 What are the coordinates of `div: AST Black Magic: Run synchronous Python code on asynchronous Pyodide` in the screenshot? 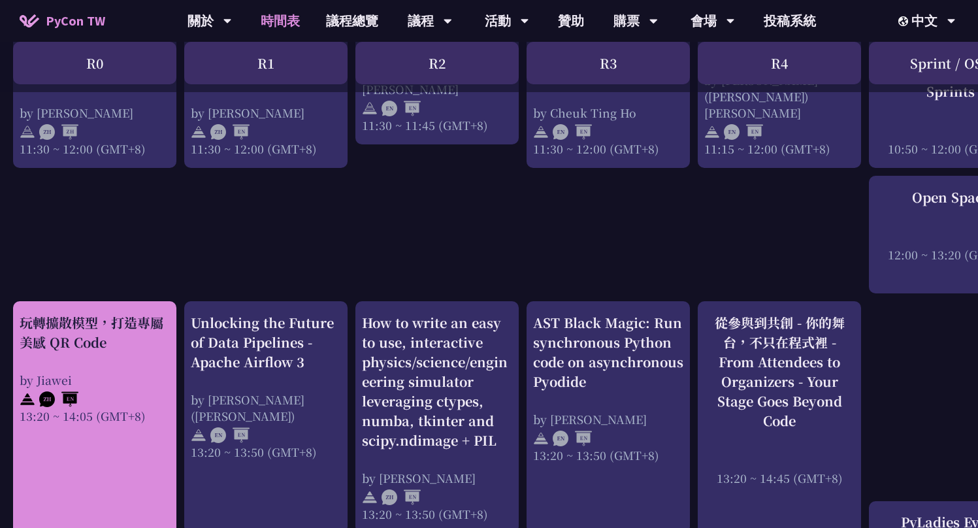 It's located at (608, 352).